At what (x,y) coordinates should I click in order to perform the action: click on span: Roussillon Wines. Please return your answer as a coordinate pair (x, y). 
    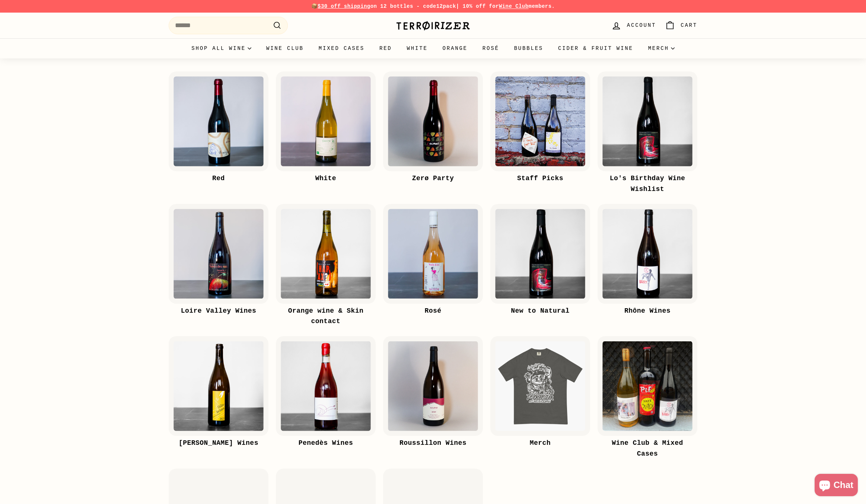
    Looking at the image, I should click on (433, 443).